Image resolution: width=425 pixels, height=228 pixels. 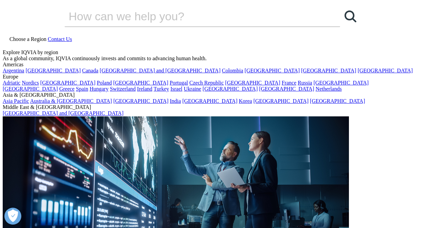 What do you see at coordinates (60, 39) in the screenshot?
I see `a: Contact Us` at bounding box center [60, 39].